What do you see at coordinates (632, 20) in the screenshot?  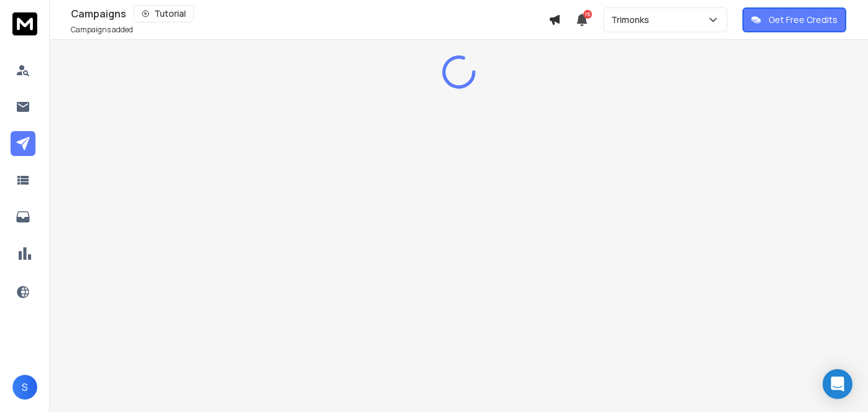 I see `p: Trimonks` at bounding box center [632, 20].